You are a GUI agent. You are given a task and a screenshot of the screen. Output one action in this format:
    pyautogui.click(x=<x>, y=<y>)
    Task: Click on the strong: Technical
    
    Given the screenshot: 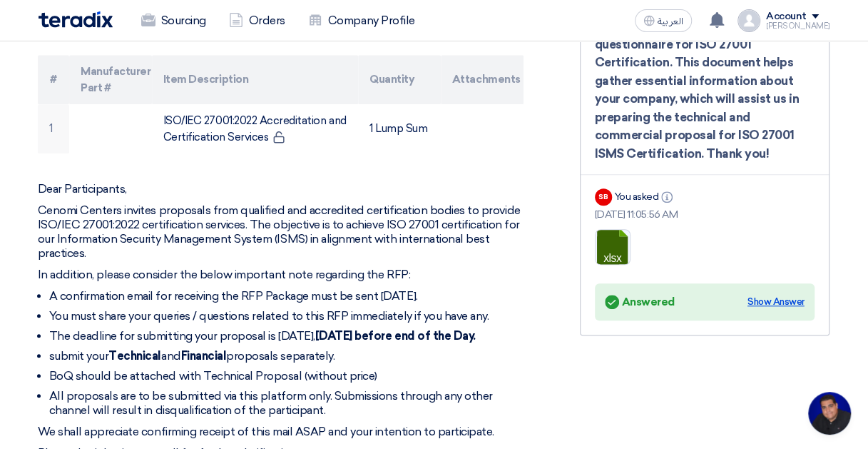 What is the action you would take?
    pyautogui.click(x=135, y=356)
    